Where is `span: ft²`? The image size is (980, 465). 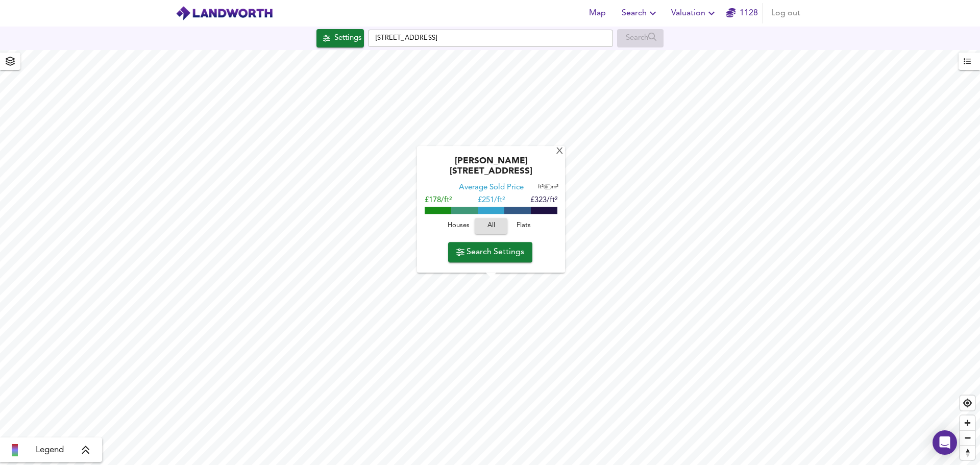
span: ft² is located at coordinates (541, 188).